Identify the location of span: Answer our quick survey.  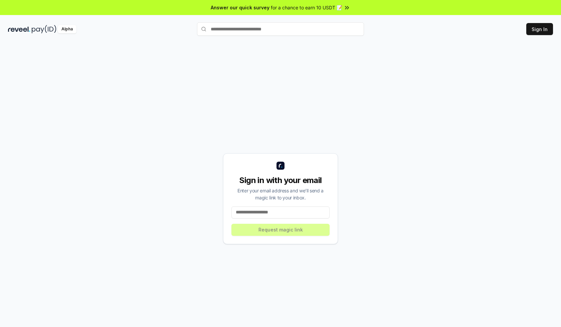
(240, 7).